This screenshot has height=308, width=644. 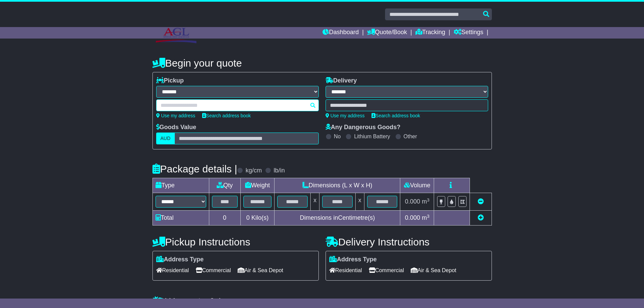 I want to click on h4: Package details |, so click(x=195, y=169).